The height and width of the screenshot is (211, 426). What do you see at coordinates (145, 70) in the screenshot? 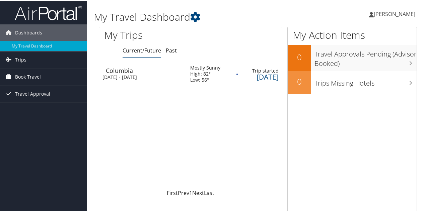
I see `div: Columbia` at bounding box center [145, 70].